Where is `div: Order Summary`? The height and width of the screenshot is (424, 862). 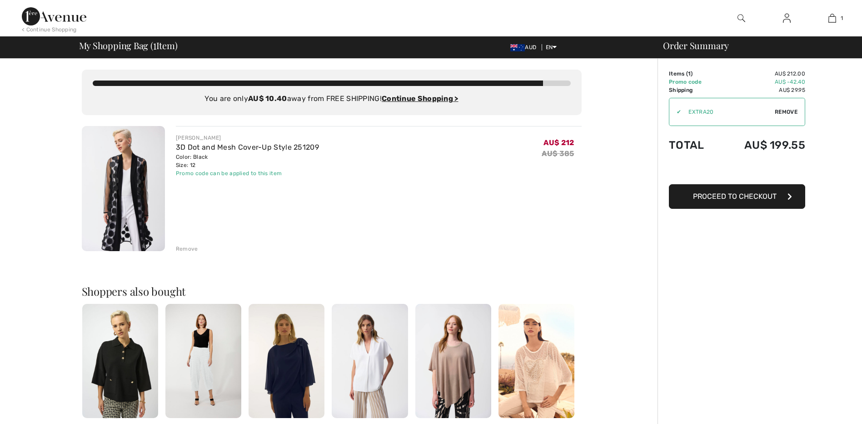
div: Order Summary is located at coordinates (755, 45).